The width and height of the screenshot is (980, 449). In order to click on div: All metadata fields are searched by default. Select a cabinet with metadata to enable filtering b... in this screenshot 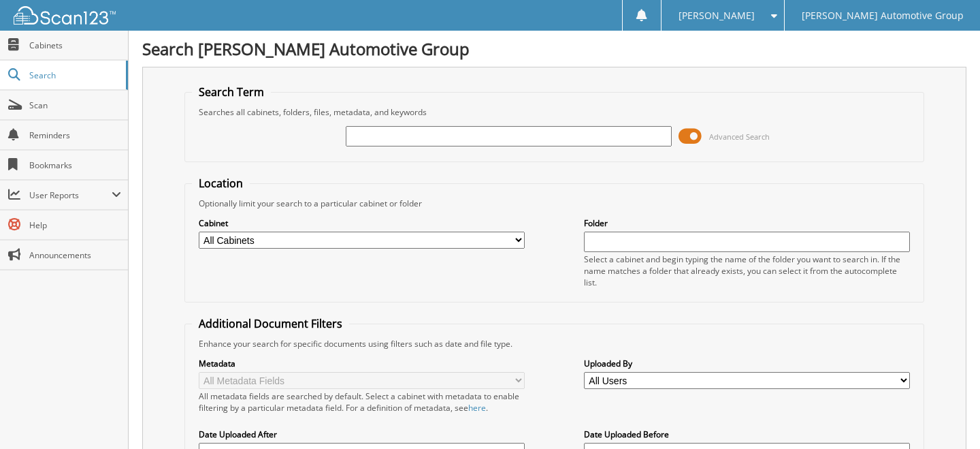, I will do `click(362, 402)`.